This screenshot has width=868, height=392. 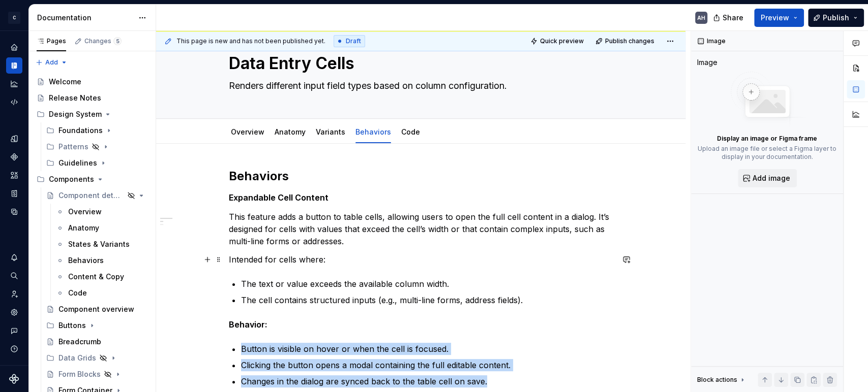 What do you see at coordinates (97, 195) in the screenshot?
I see `a: Component detail template` at bounding box center [97, 195].